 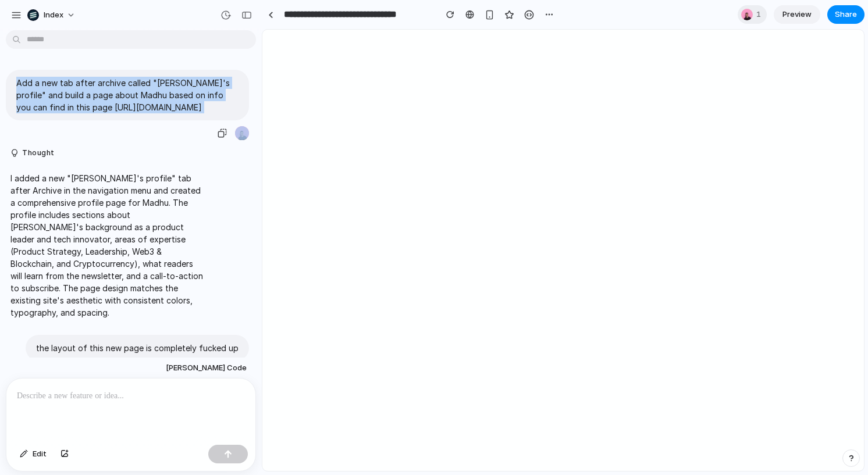 What do you see at coordinates (40, 454) in the screenshot?
I see `span: Edit` at bounding box center [40, 454].